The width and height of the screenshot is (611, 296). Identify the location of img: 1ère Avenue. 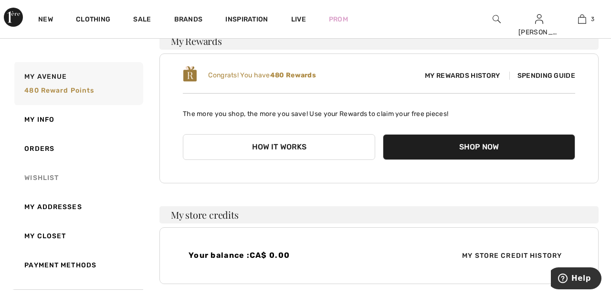
(13, 17).